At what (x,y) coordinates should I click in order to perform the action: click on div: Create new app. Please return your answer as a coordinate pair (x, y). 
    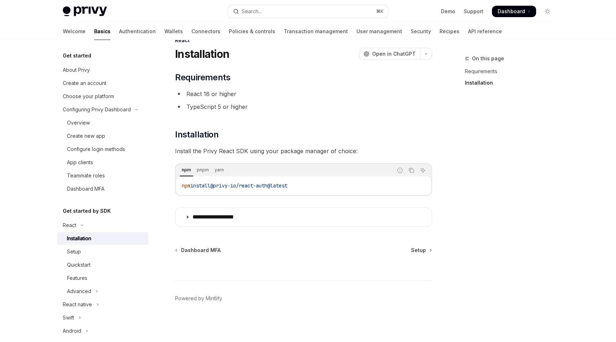
    Looking at the image, I should click on (86, 136).